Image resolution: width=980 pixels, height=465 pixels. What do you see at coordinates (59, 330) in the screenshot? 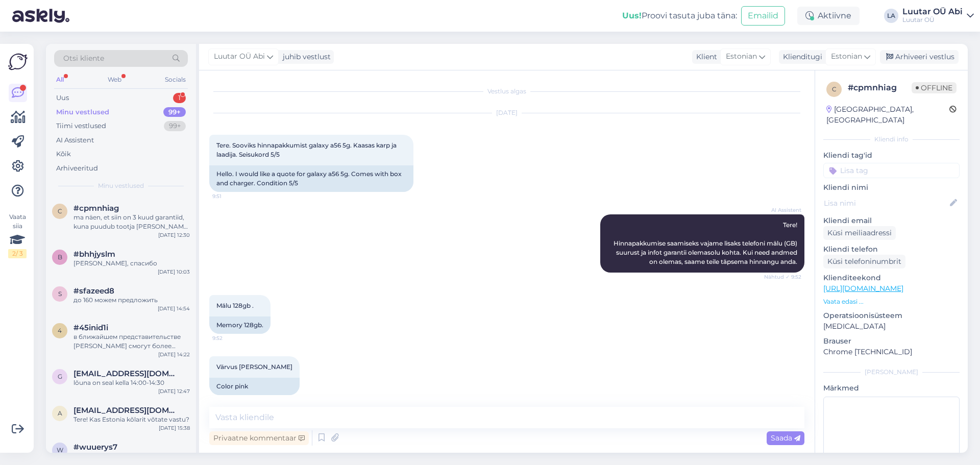
I see `span: 4` at bounding box center [59, 330].